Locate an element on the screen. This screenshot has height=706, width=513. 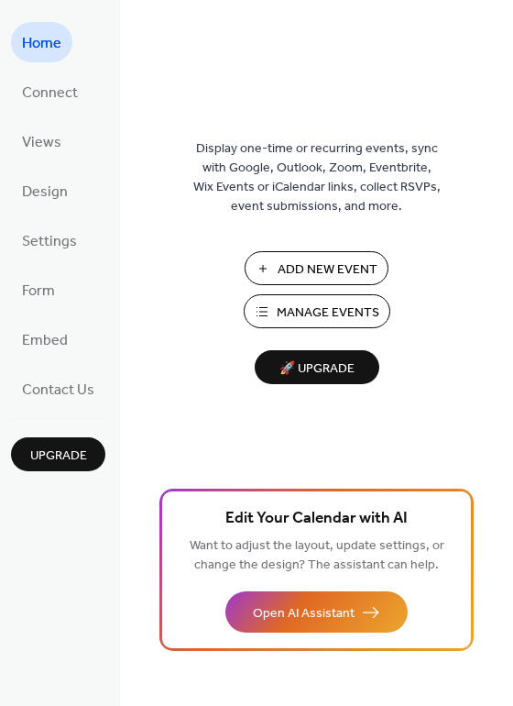
span: Edit Your Calendar with AI is located at coordinates (316, 519).